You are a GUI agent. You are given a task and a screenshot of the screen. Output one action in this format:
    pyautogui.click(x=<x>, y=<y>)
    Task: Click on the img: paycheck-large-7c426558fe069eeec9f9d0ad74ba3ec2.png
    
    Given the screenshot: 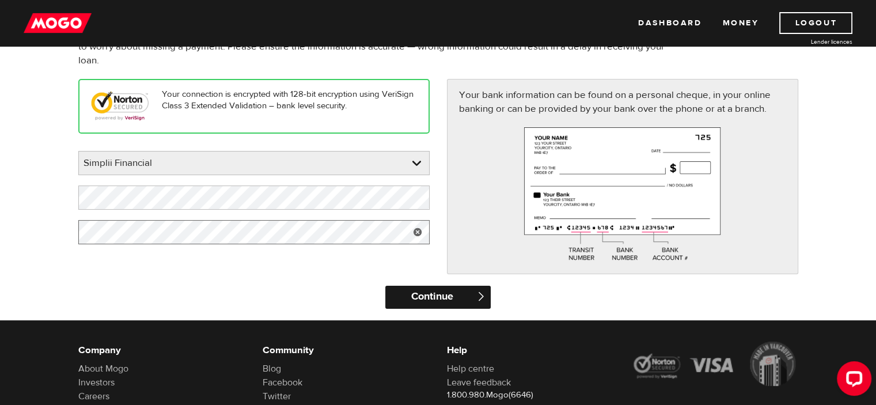 What is the action you would take?
    pyautogui.click(x=622, y=194)
    